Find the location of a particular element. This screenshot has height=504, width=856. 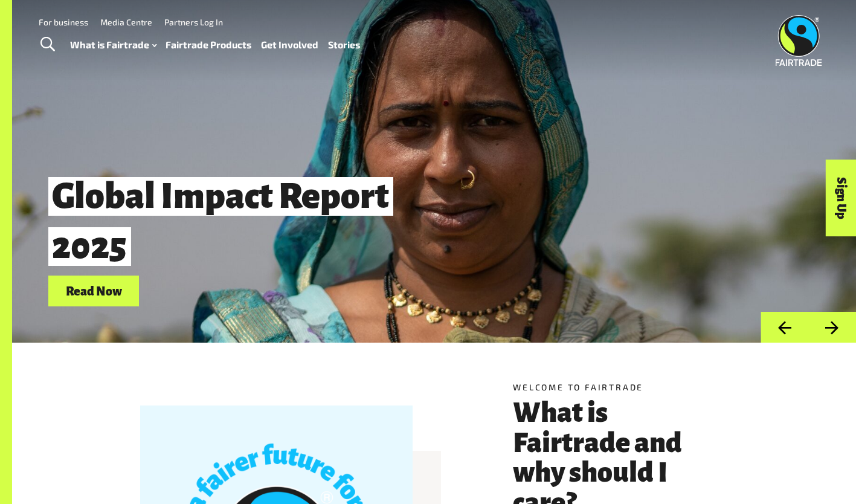

a: Read Now is located at coordinates (93, 291).